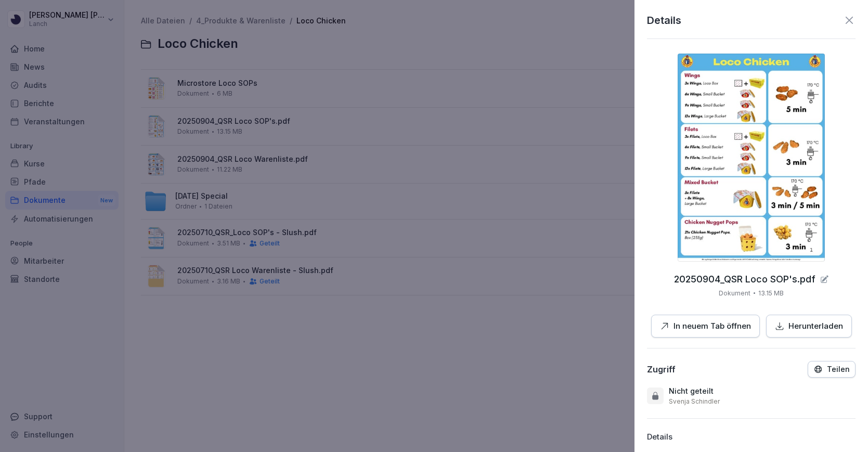 This screenshot has width=868, height=452. Describe the element at coordinates (705, 326) in the screenshot. I see `button: In neuem Tab öffnen` at that location.